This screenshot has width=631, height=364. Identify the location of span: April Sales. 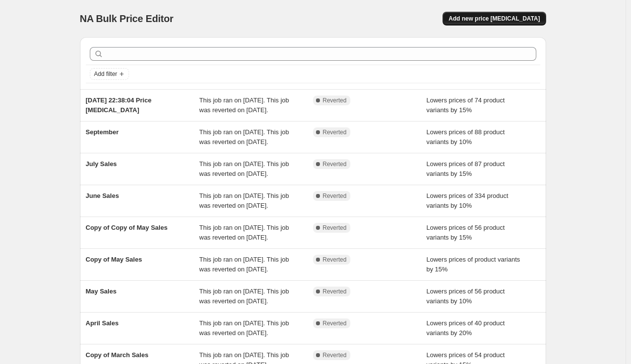
(103, 323).